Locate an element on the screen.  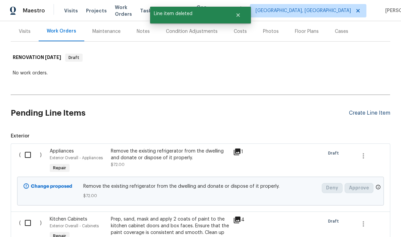
span: Remove the existing refrigerator from the dwelling and donate or dispose of it properly. is located at coordinates (200, 187).